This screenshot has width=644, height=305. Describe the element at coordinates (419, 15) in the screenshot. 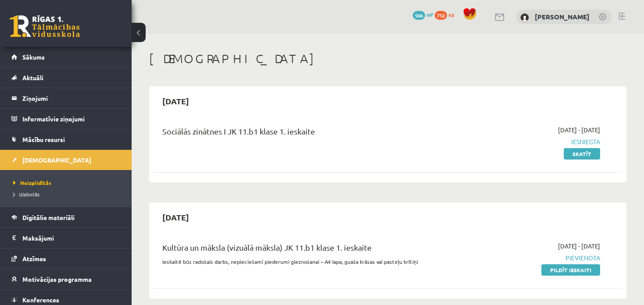

I see `span: 566` at that location.